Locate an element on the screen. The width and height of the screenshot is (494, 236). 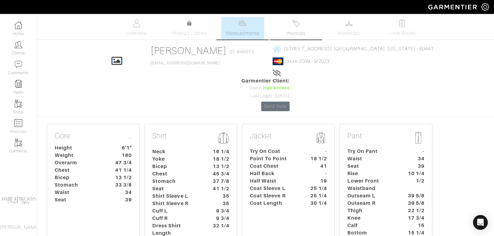
dt: 45 3/4 is located at coordinates (220, 174).